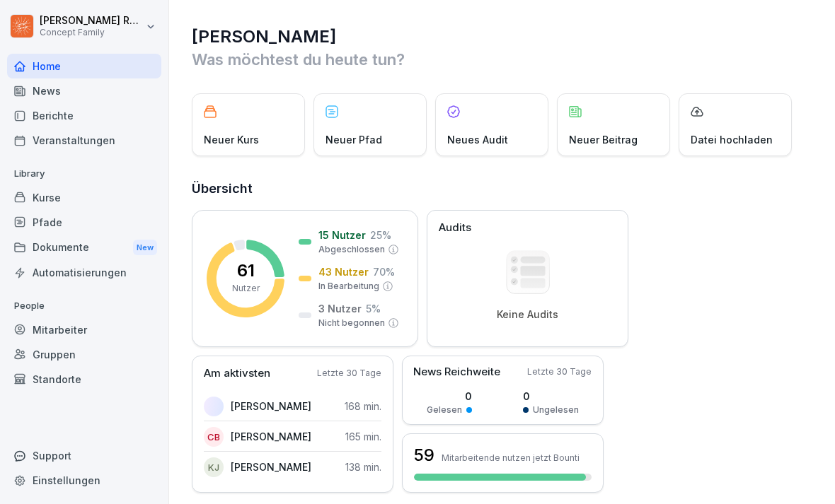 This screenshot has height=504, width=835. I want to click on p: Nicht begonnen, so click(352, 323).